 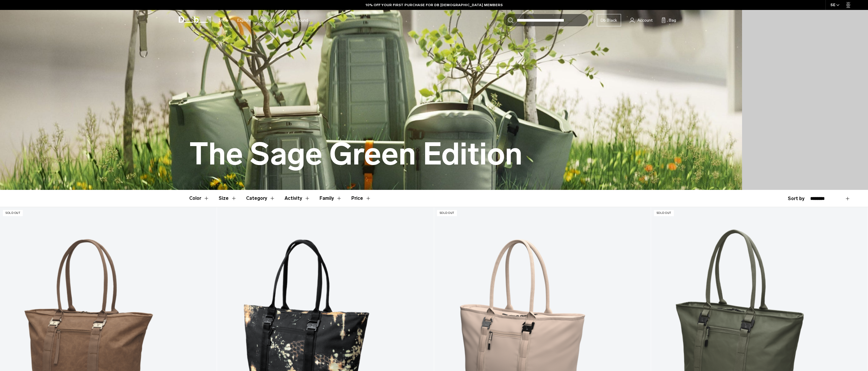 I want to click on a: Lost & Found, so click(x=296, y=20).